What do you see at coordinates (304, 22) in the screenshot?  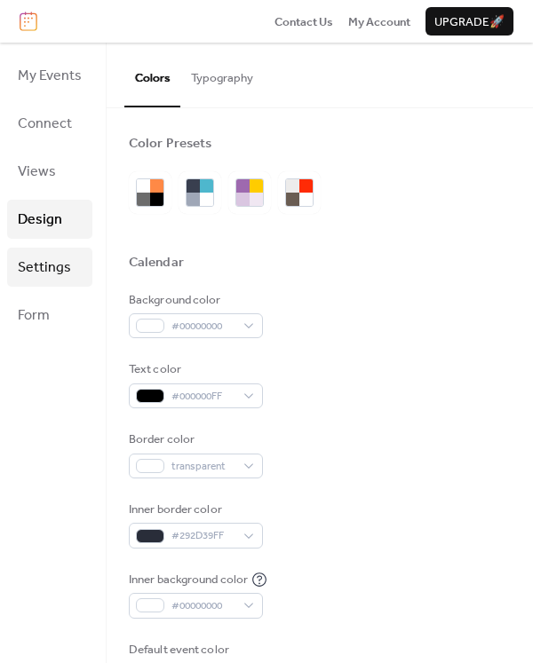 I see `span: Contact Us` at bounding box center [304, 22].